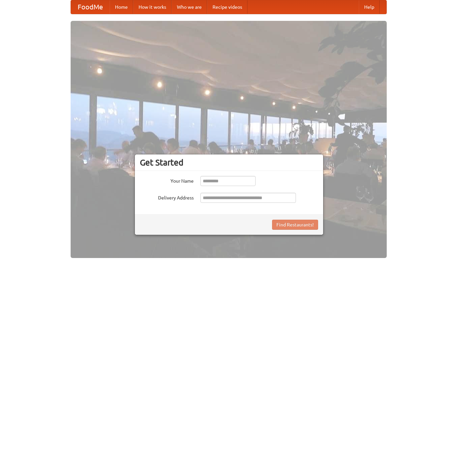  I want to click on a: Recipe videos, so click(228, 7).